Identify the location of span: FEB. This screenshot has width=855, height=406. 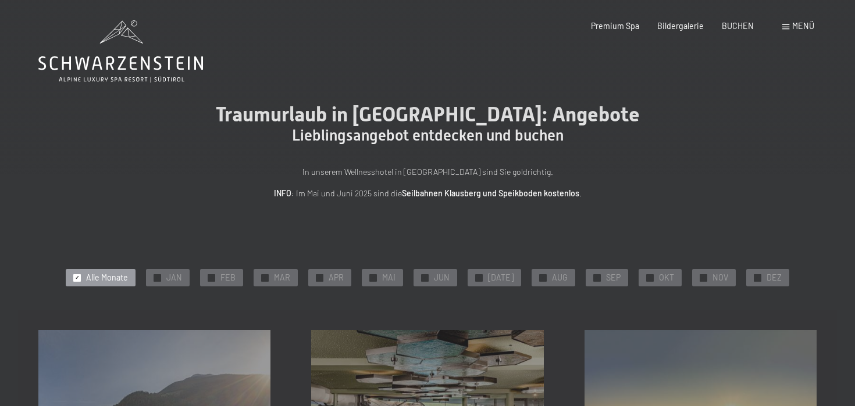
(228, 278).